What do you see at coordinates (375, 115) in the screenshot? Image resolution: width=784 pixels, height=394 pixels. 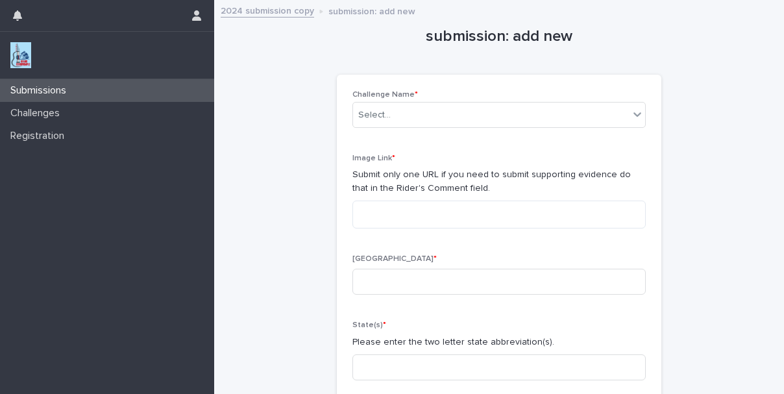 I see `div: Select...` at bounding box center [375, 115].